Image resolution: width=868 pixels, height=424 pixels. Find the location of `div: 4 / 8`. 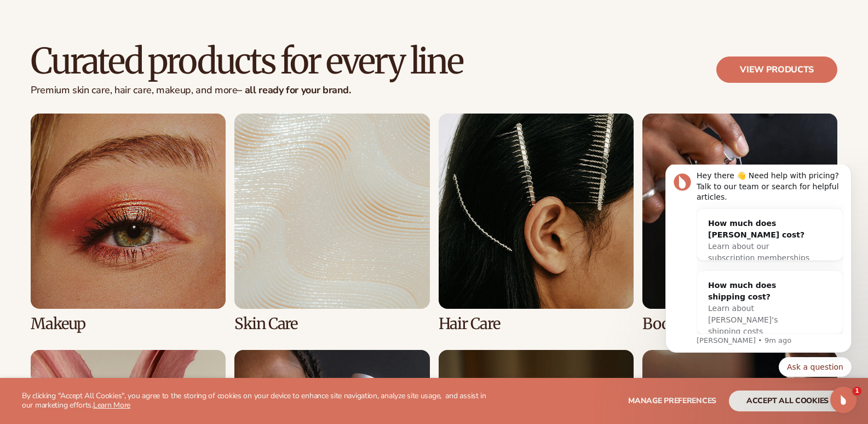

div: 4 / 8 is located at coordinates (740, 223).